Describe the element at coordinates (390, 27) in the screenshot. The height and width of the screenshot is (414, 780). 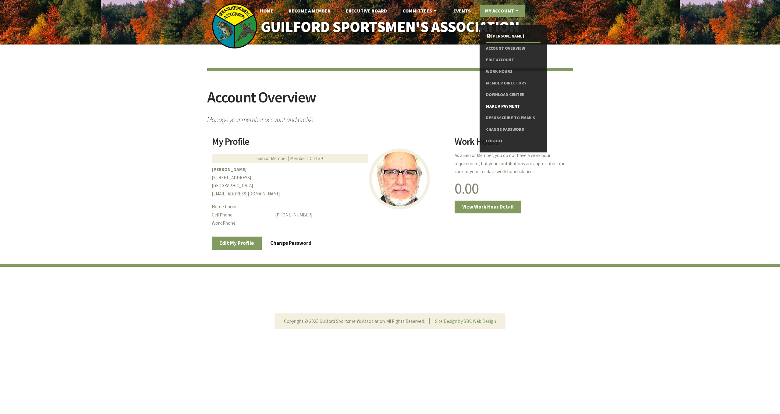
I see `a: Guilford Sportsmen's Association` at that location.